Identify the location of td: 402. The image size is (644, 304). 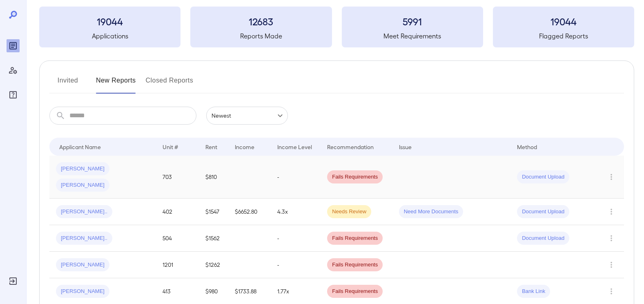
(177, 212).